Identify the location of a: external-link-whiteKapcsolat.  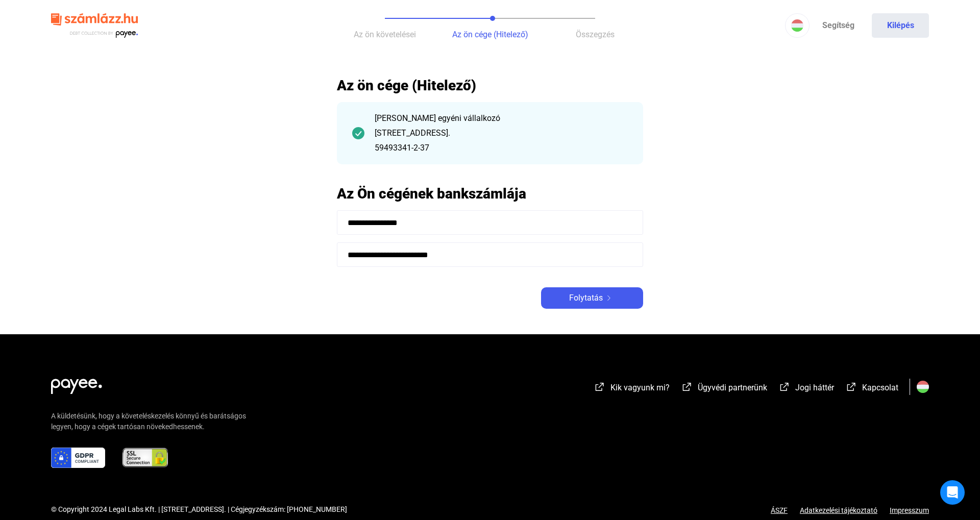
(872, 389).